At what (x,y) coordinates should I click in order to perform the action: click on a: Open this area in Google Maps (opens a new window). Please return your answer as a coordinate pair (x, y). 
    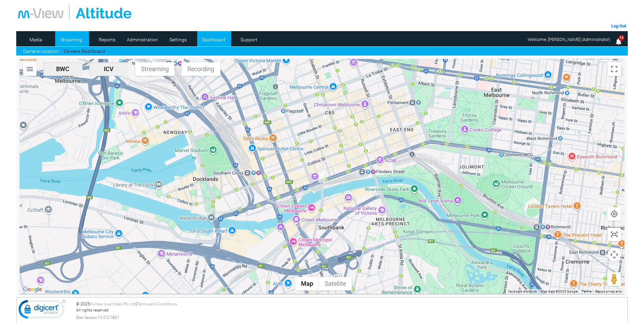
    Looking at the image, I should click on (33, 290).